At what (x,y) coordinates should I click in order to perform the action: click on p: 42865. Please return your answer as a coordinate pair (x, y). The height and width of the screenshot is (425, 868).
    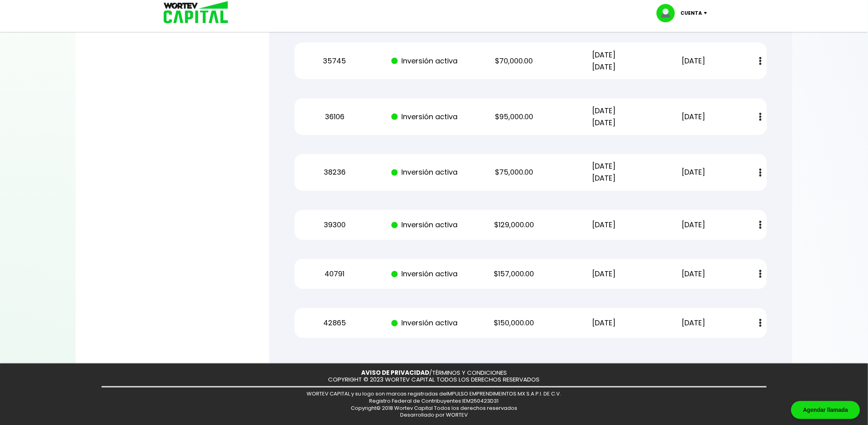
    Looking at the image, I should click on (335, 323).